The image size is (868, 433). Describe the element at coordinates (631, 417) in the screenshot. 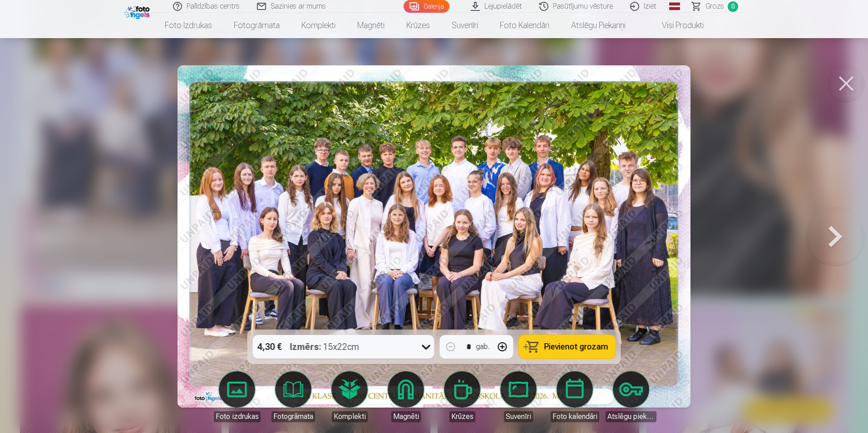

I see `div: Atslēgu piekariņi` at that location.